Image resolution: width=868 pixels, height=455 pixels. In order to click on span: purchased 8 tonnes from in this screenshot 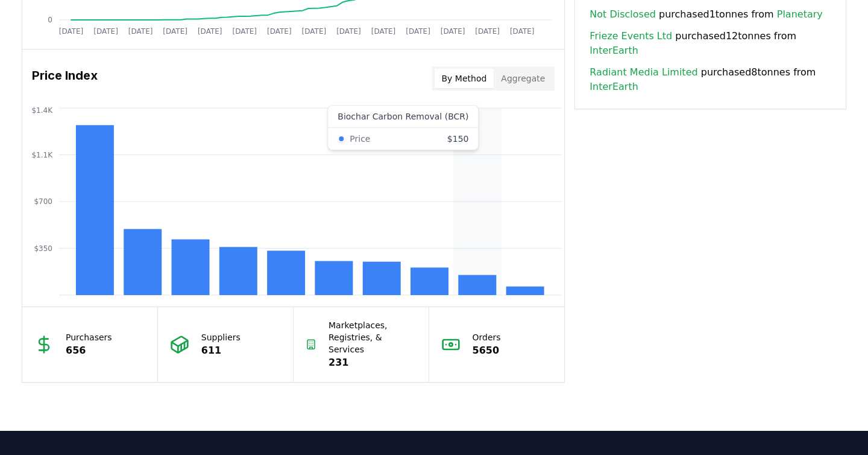, I will do `click(710, 80)`.